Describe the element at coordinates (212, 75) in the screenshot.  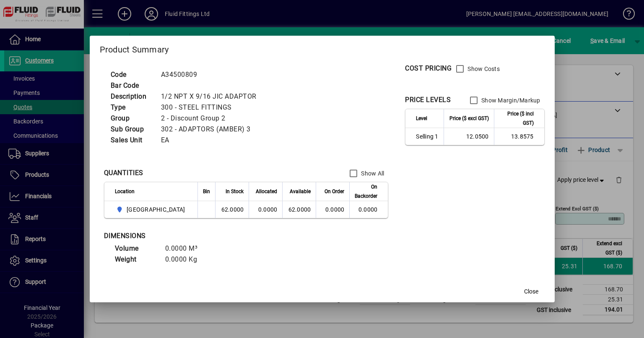
I see `td: A34500809` at that location.